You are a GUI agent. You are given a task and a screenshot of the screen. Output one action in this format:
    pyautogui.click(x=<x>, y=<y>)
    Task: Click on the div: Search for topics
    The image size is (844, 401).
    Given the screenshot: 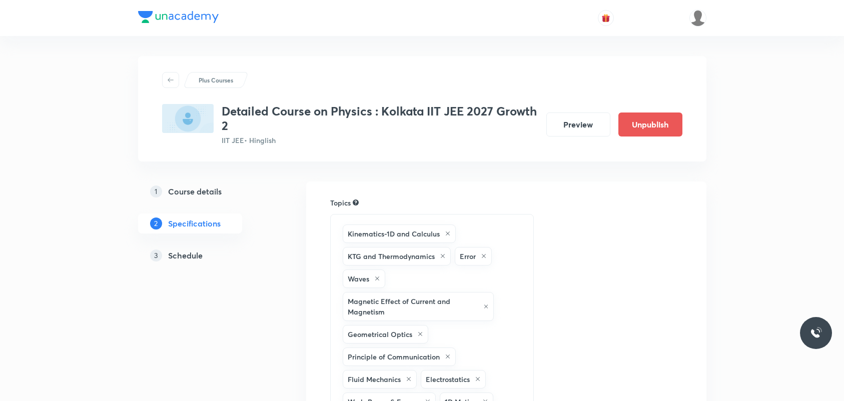 What is the action you would take?
    pyautogui.click(x=356, y=203)
    